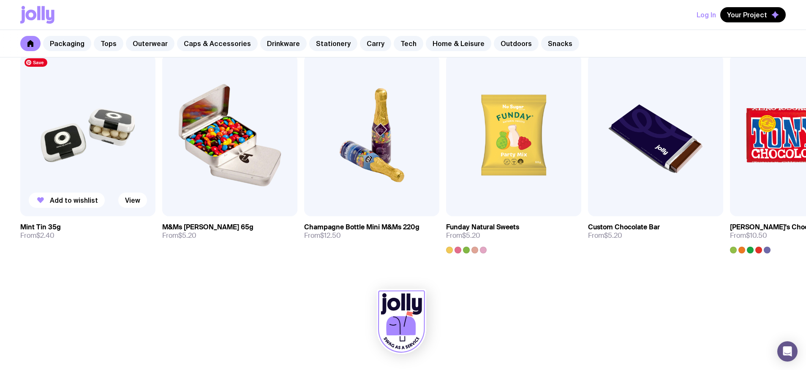  What do you see at coordinates (330, 235) in the screenshot?
I see `span: $12.50` at bounding box center [330, 235].